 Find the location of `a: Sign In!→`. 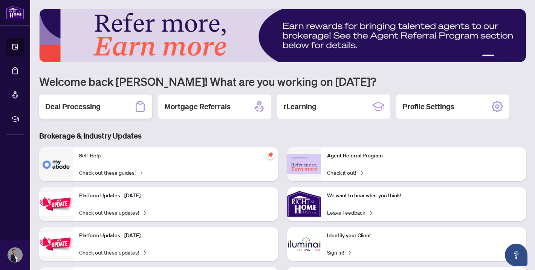

a: Sign In!→ is located at coordinates (339, 252).